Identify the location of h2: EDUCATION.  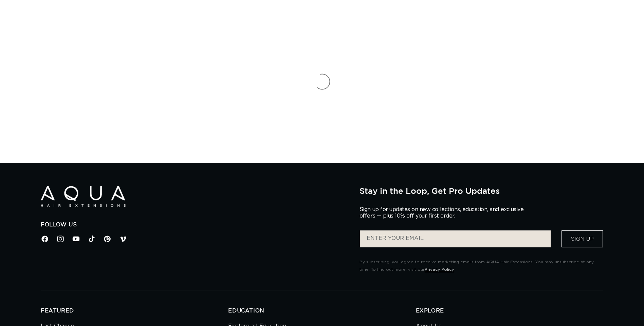
(322, 311).